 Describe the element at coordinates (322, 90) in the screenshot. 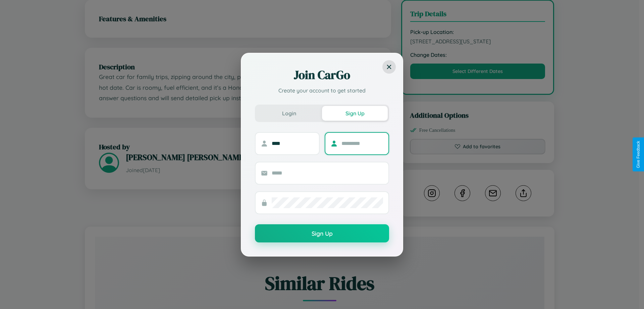

I see `p: Create your account to get started` at that location.